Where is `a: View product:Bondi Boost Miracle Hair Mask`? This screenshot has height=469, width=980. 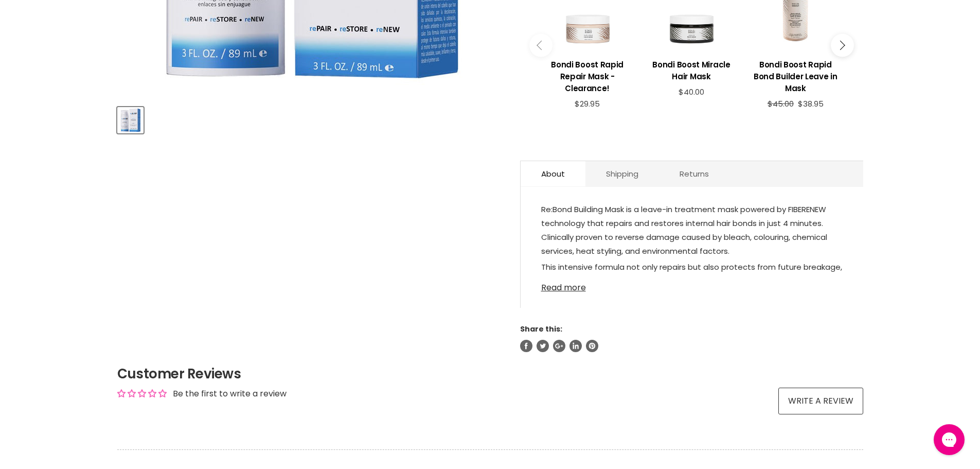
a: View product:Bondi Boost Miracle Hair Mask is located at coordinates (691, 69).